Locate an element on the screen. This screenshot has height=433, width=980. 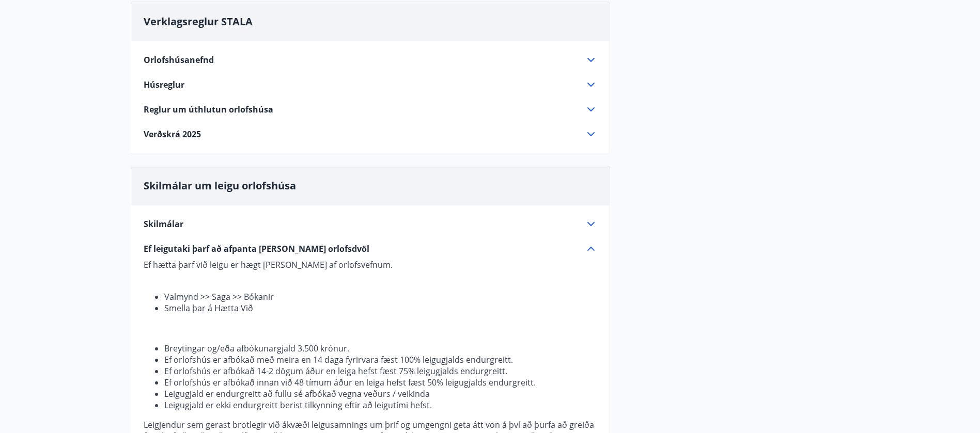
div: Orlofshúsanefnd is located at coordinates (371, 60).